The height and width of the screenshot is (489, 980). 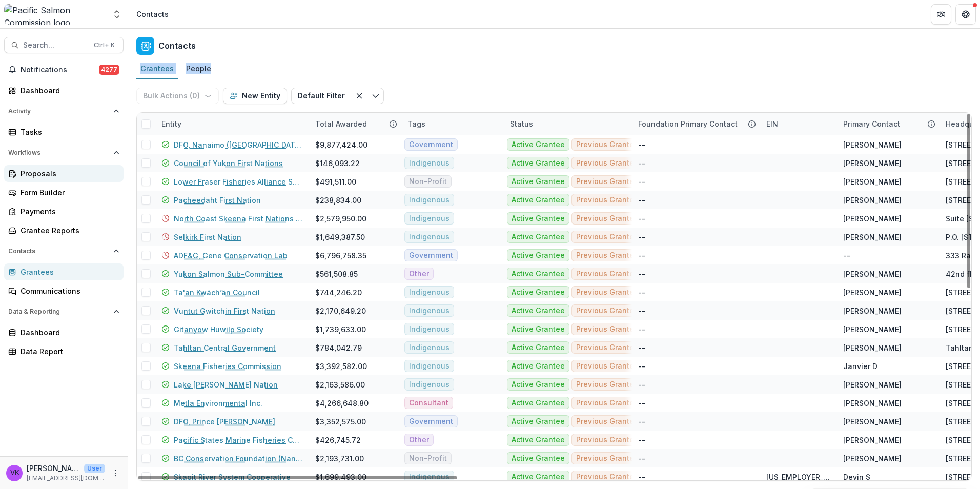 What do you see at coordinates (152, 14) in the screenshot?
I see `div: Contacts` at bounding box center [152, 14].